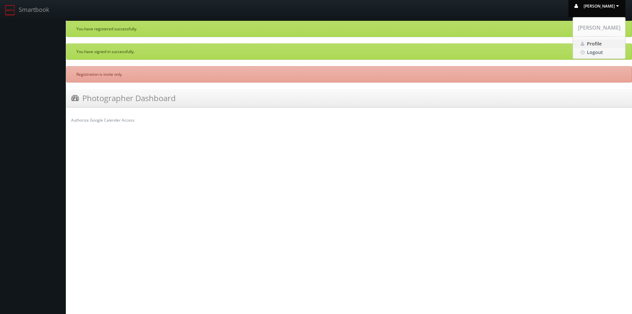 The image size is (632, 314). I want to click on p: Registration is invite only, so click(349, 74).